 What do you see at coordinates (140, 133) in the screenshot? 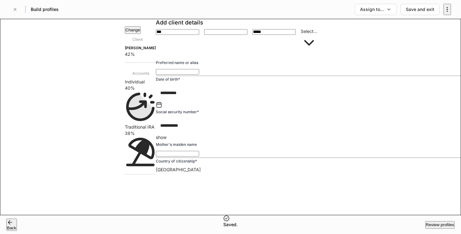
I see `p: 38%` at bounding box center [140, 133].